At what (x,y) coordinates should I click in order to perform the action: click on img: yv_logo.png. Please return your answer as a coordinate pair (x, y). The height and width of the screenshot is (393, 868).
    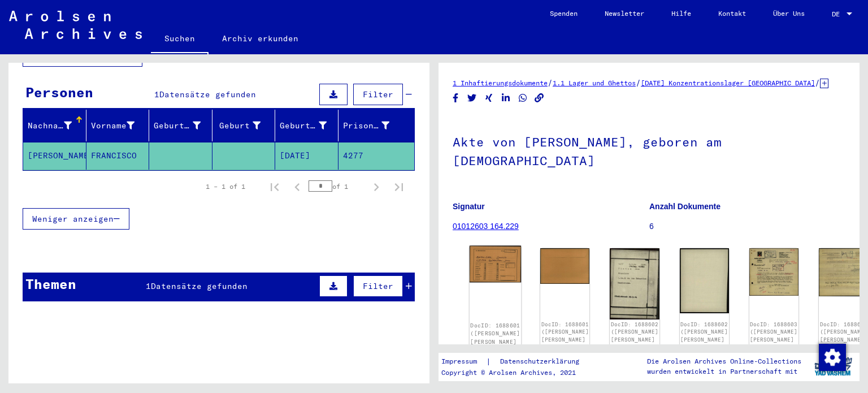
    Looking at the image, I should click on (834, 367).